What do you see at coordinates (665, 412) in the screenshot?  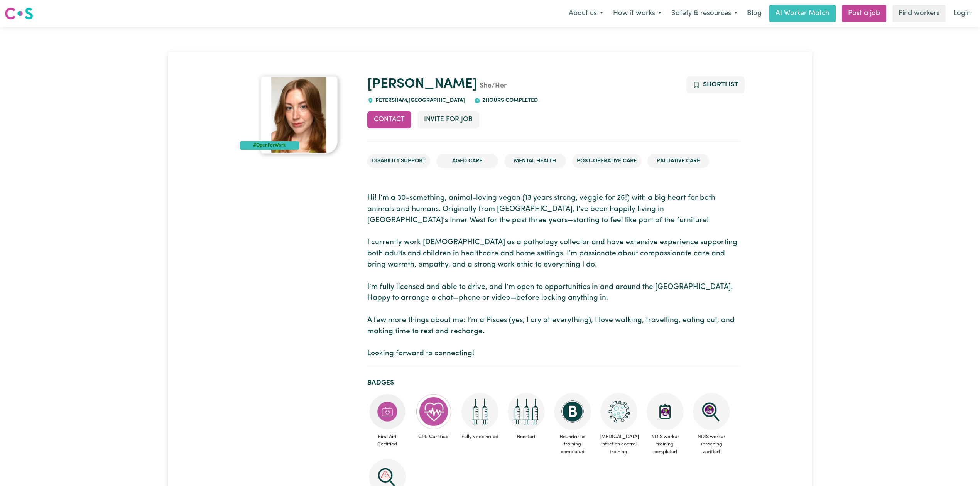 I see `img: CS Academy: Introduction to NDIS Worker Training course completed` at bounding box center [665, 412].